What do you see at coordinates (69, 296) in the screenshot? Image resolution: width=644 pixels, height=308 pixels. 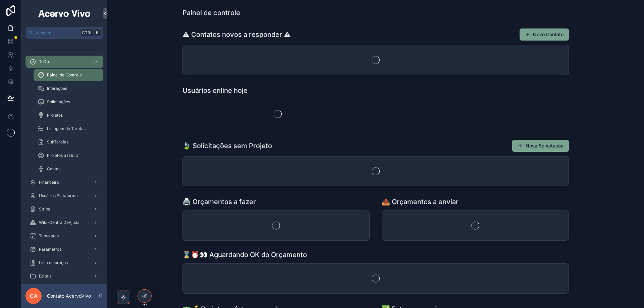 I see `p: Contato AcervoVivo` at bounding box center [69, 296].